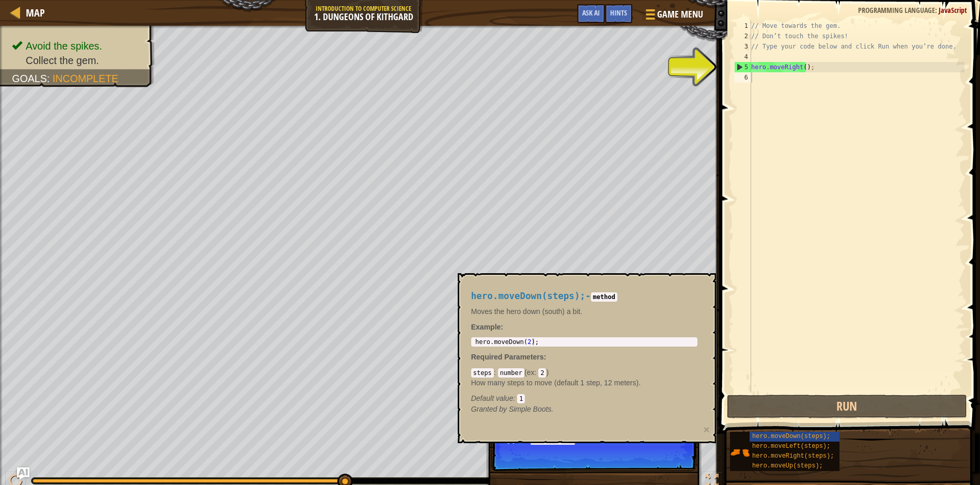 Image resolution: width=980 pixels, height=485 pixels. What do you see at coordinates (30, 79) in the screenshot?
I see `span: Goals` at bounding box center [30, 79].